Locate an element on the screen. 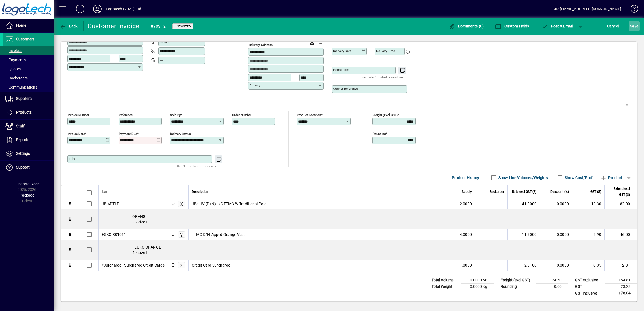  td: 154.81 is located at coordinates (621, 280).